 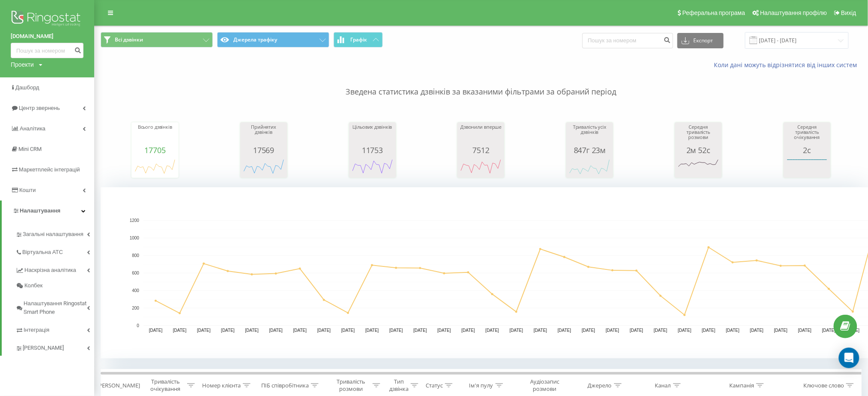 What do you see at coordinates (138, 325) in the screenshot?
I see `text: 0` at bounding box center [138, 325].